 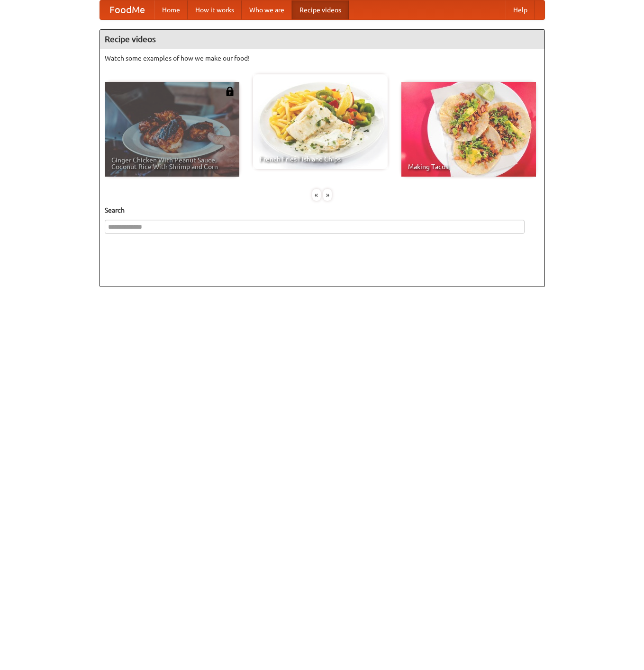 I want to click on a: Recipe videos, so click(x=320, y=10).